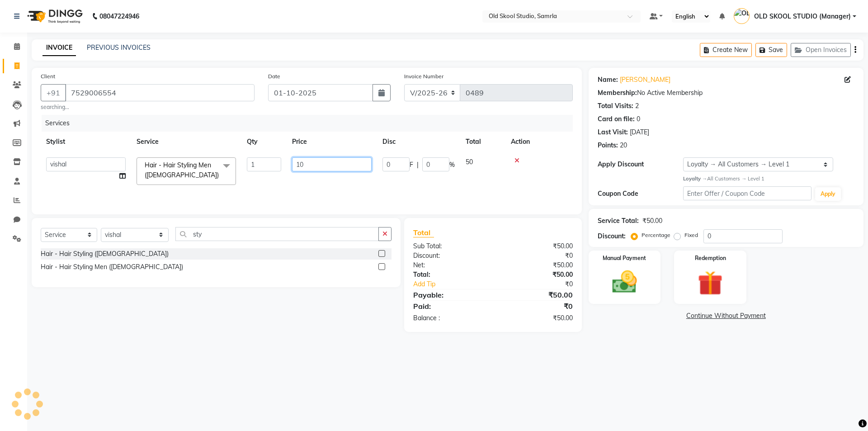 This screenshot has height=431, width=868. What do you see at coordinates (827, 194) in the screenshot?
I see `button: Apply` at bounding box center [827, 194].